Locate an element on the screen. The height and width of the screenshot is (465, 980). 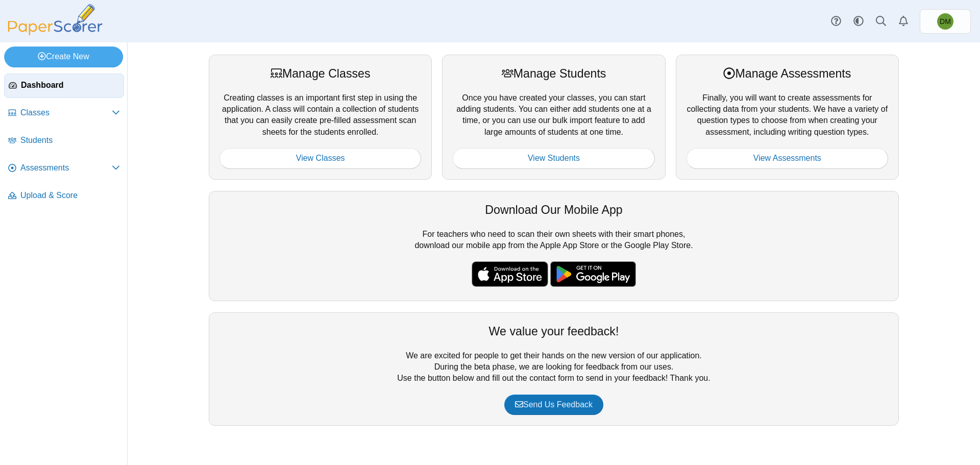
a: PaperScorer is located at coordinates (55, 32).